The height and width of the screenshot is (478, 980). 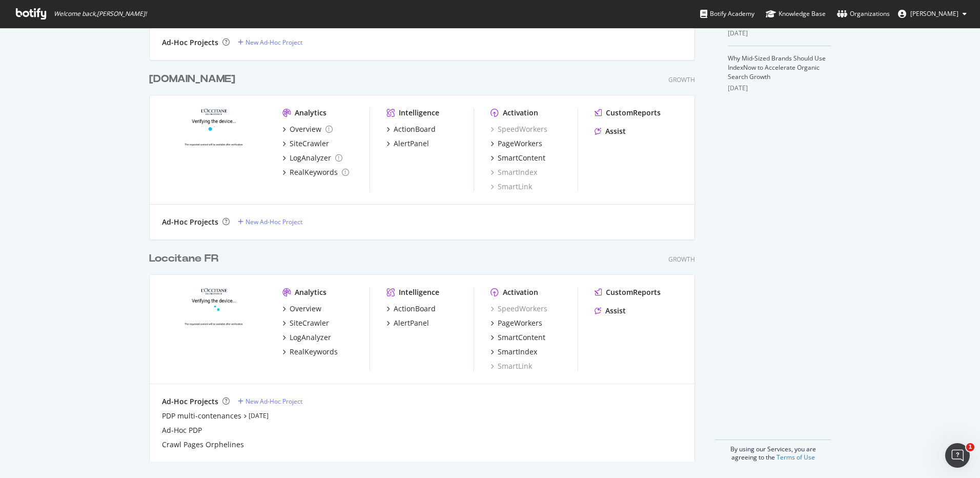 I want to click on a: Why Mid-Sized Brands Should Use IndexNow to Accelerate Organic Search Growth, so click(x=777, y=67).